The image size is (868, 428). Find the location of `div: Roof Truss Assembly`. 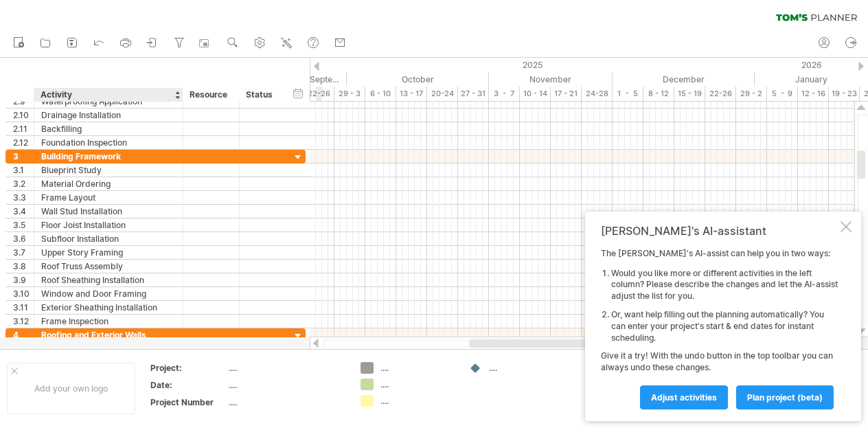

div: Roof Truss Assembly is located at coordinates (109, 266).